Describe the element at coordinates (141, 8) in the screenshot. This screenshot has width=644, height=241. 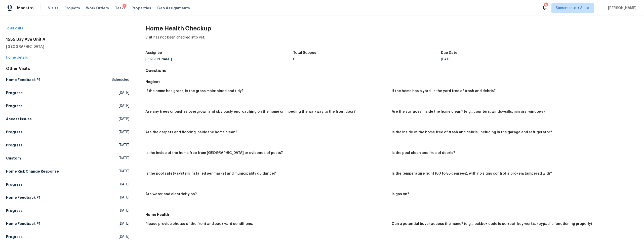
I see `span: Properties` at that location.